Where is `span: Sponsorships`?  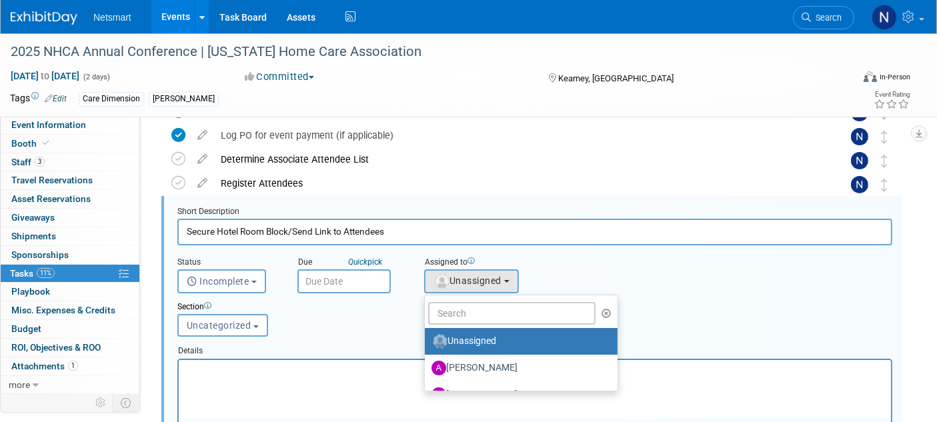 span: Sponsorships is located at coordinates (40, 255).